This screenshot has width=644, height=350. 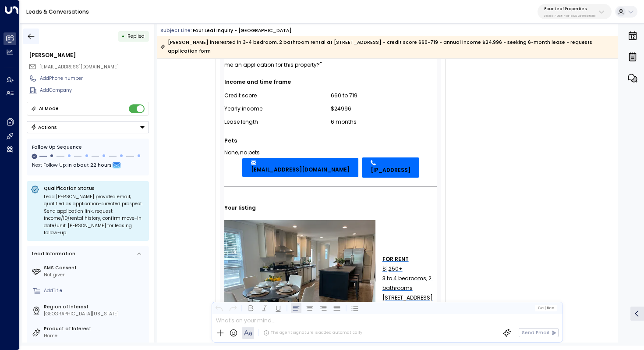 I want to click on div: Lease length, so click(x=277, y=122).